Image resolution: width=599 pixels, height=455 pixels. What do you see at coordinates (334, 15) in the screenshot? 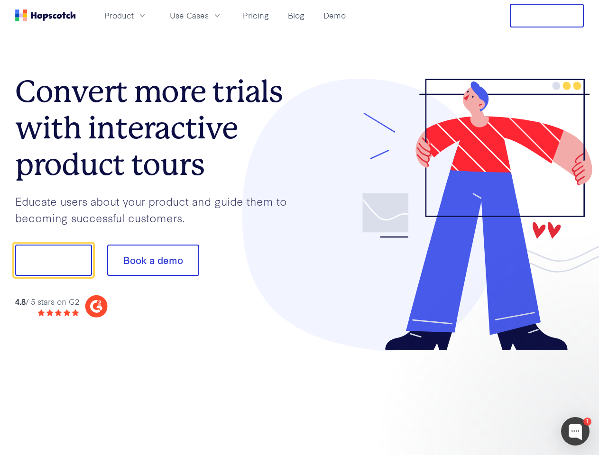
I see `a: Demo` at bounding box center [334, 15].